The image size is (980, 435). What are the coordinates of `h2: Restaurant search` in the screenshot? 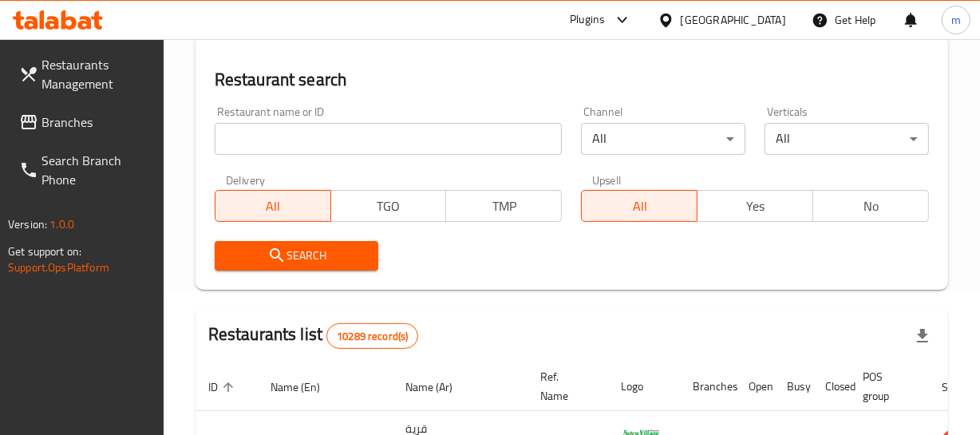 It's located at (571, 79).